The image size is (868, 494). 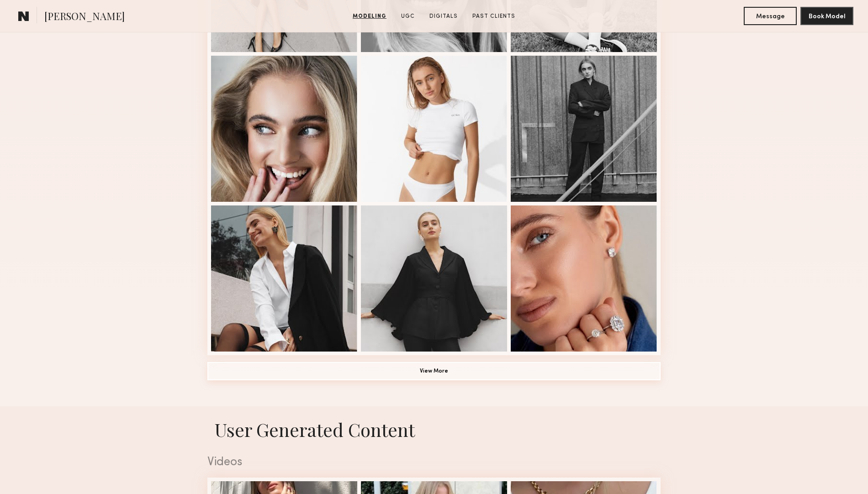 What do you see at coordinates (434, 463) in the screenshot?
I see `div: Videos` at bounding box center [434, 463].